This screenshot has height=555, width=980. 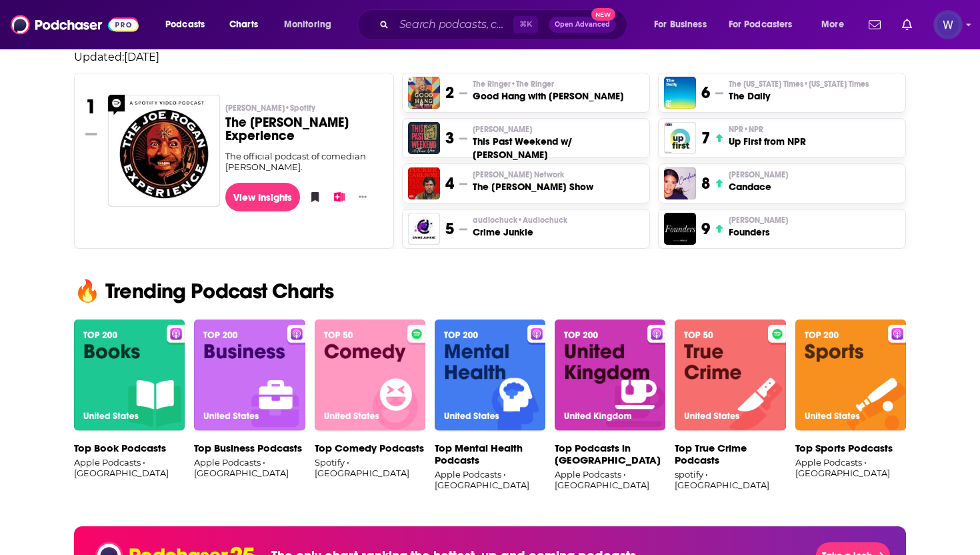 I want to click on a: Candace, so click(x=680, y=183).